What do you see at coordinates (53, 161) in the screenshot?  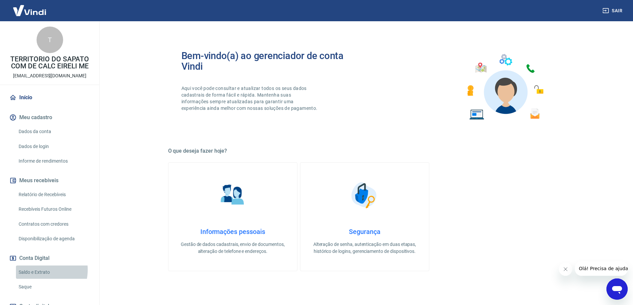 I see `a: Informe de rendimentos` at bounding box center [53, 161].